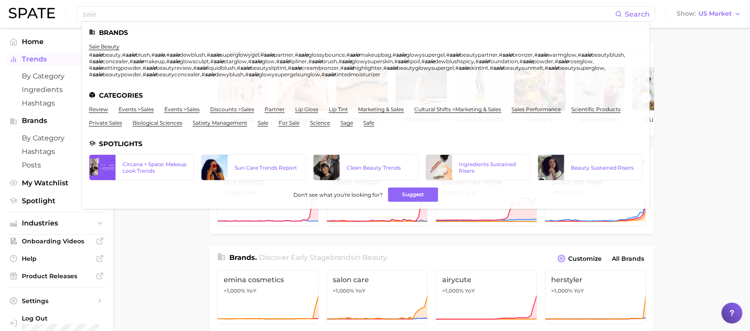  I want to click on a: Onboarding Videos, so click(57, 241).